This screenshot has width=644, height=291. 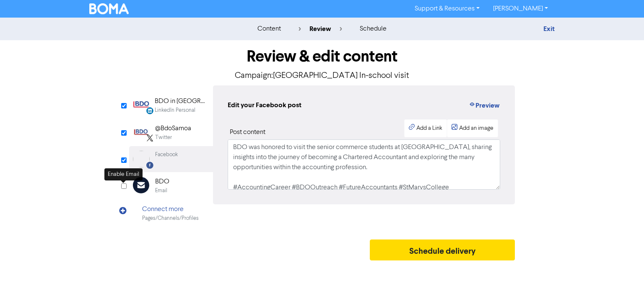 What do you see at coordinates (549, 29) in the screenshot?
I see `a: Exit` at bounding box center [549, 29].